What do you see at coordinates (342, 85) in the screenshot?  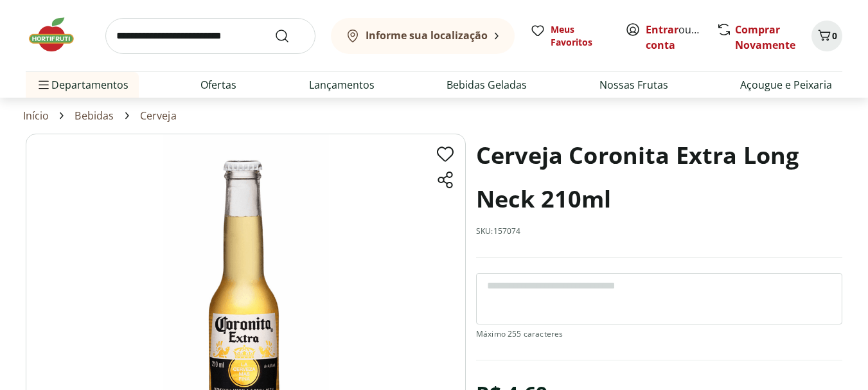 I see `a: Lançamentos` at bounding box center [342, 85].